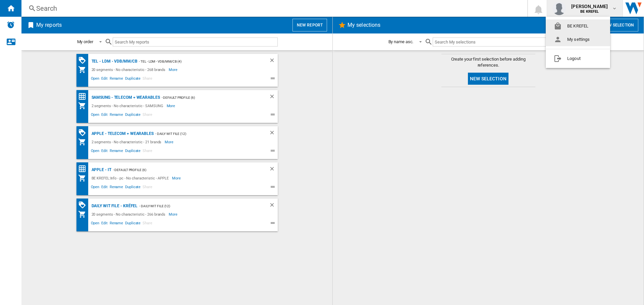 Image resolution: width=644 pixels, height=305 pixels. Describe the element at coordinates (578, 39) in the screenshot. I see `button: My settings` at that location.